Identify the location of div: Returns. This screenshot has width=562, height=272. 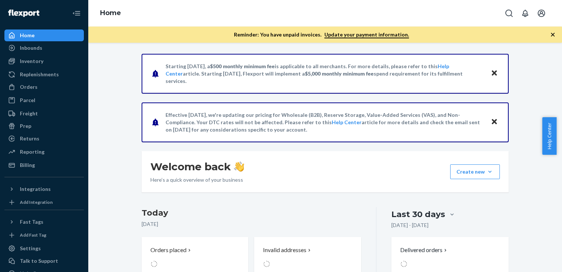
(29, 138).